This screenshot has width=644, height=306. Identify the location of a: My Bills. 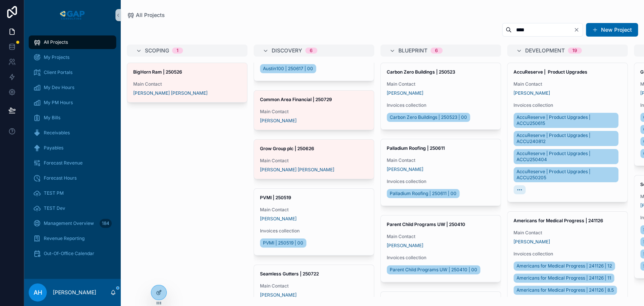
(73, 118).